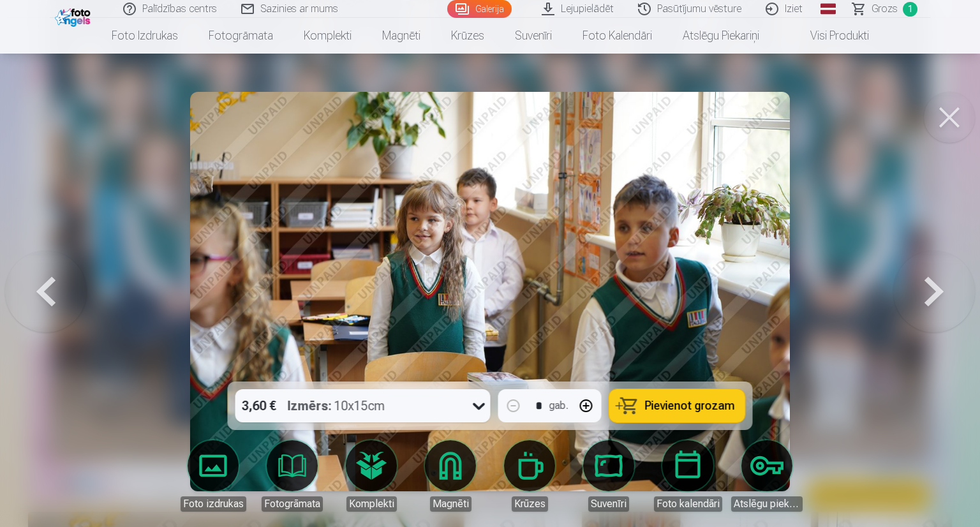 The width and height of the screenshot is (980, 527). I want to click on span: Grozs, so click(884, 9).